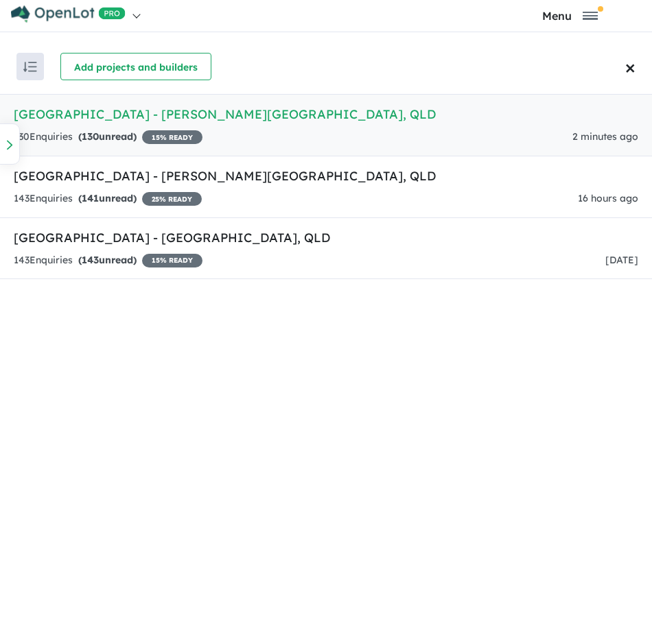 The height and width of the screenshot is (644, 652). What do you see at coordinates (608, 198) in the screenshot?
I see `span: 16 hours ago` at bounding box center [608, 198].